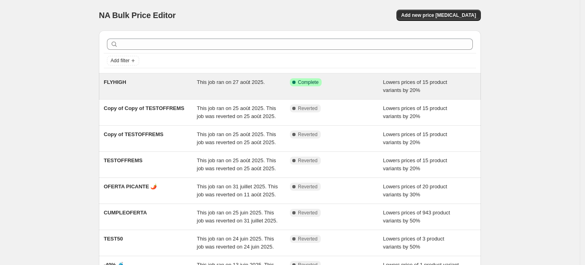  What do you see at coordinates (236, 243) in the screenshot?
I see `span: This job ran on 24 juin 2025. This job was reverted on 24 juin 2025.` at bounding box center [236, 243].